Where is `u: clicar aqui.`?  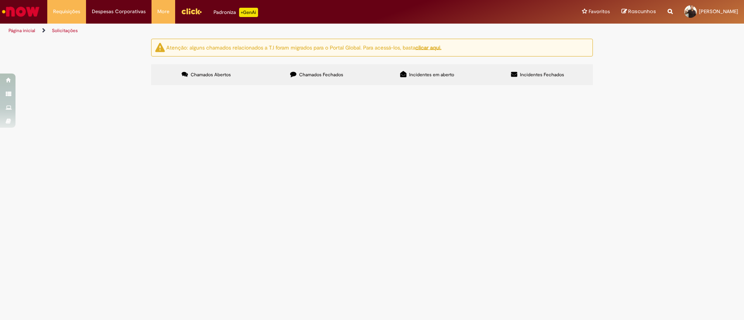
u: clicar aqui. is located at coordinates (428, 47).